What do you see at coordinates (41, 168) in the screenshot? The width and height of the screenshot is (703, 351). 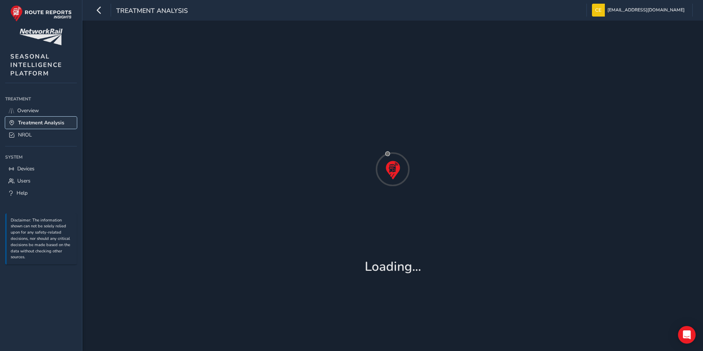 I see `a: Devices` at bounding box center [41, 168].